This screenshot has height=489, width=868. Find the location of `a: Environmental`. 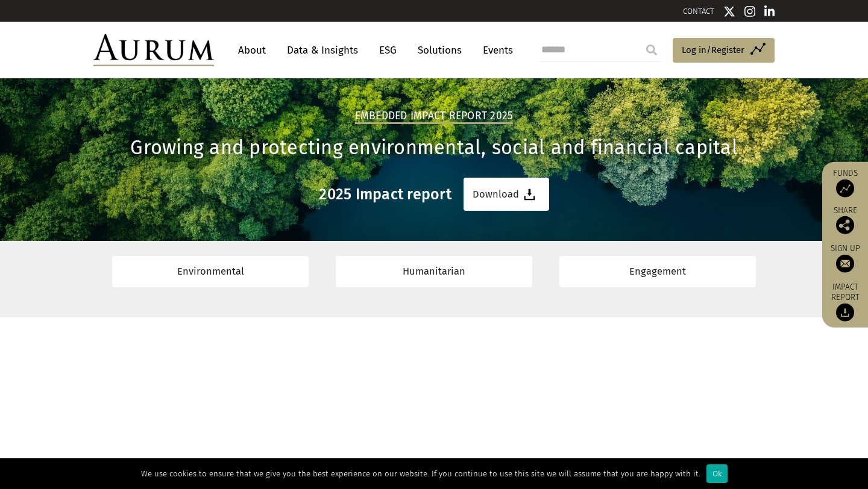

a: Environmental is located at coordinates (210, 271).